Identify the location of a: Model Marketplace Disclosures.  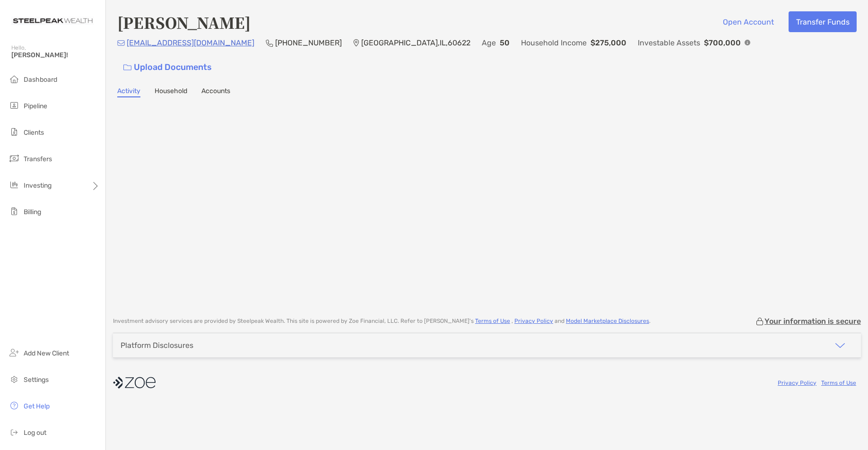
(607, 321).